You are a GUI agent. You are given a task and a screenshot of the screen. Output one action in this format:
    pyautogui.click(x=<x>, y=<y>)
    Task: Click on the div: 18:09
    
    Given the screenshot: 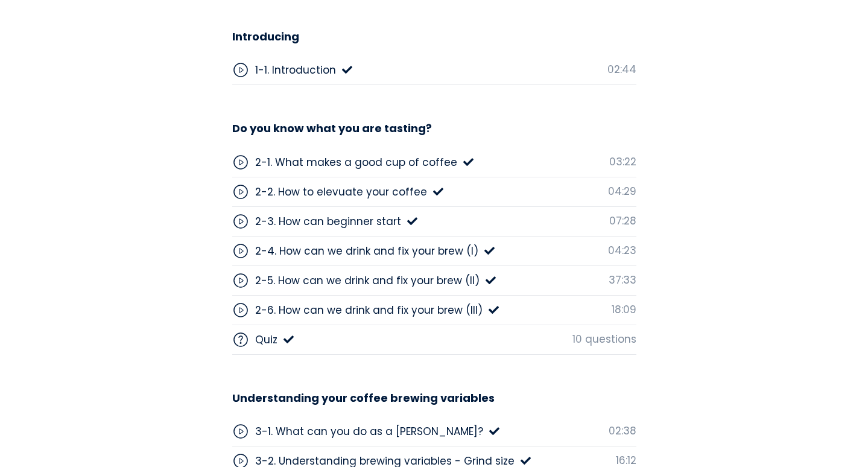 What is the action you would take?
    pyautogui.click(x=624, y=310)
    